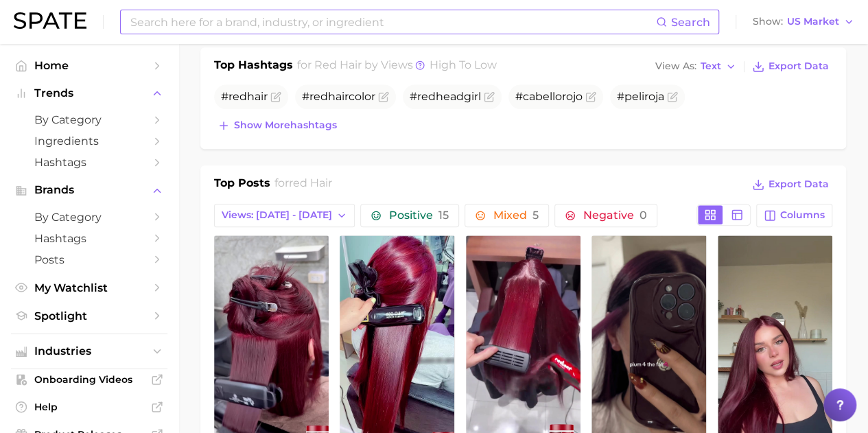 The height and width of the screenshot is (433, 868). What do you see at coordinates (641, 96) in the screenshot?
I see `span: #peliroja` at bounding box center [641, 96].